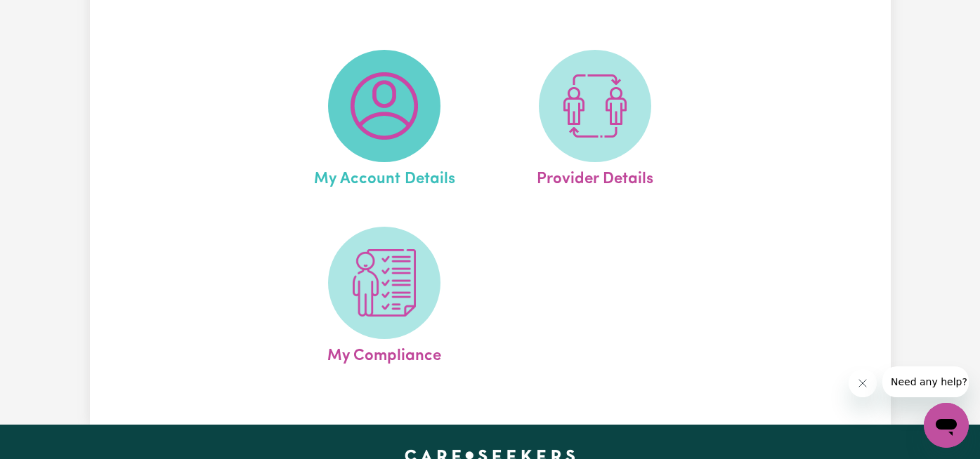 This screenshot has height=459, width=980. What do you see at coordinates (384, 297) in the screenshot?
I see `a: My Compliance` at bounding box center [384, 297].